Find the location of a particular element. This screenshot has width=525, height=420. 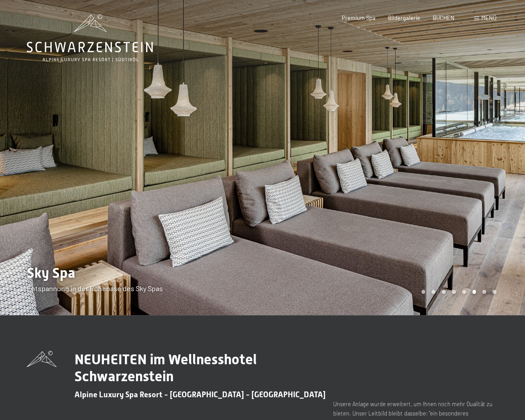

div: Carousel Page 7 is located at coordinates (484, 291).